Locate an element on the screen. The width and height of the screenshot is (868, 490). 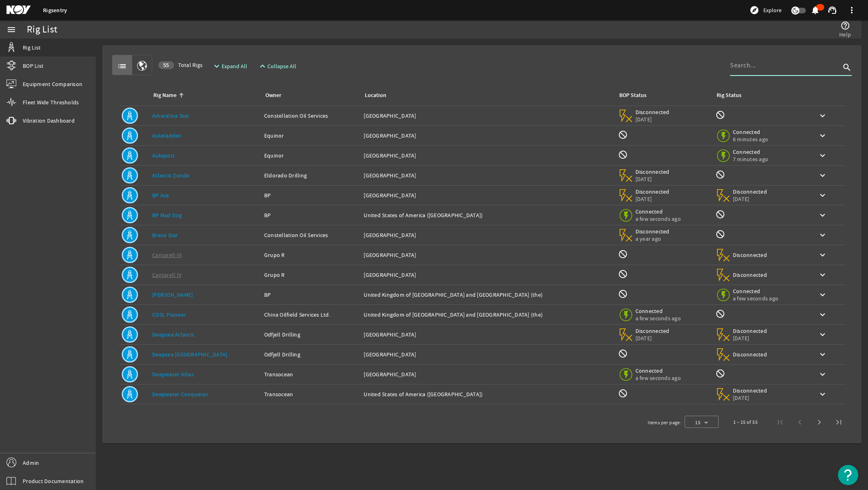
a: BP Mad Dog is located at coordinates (167, 216).